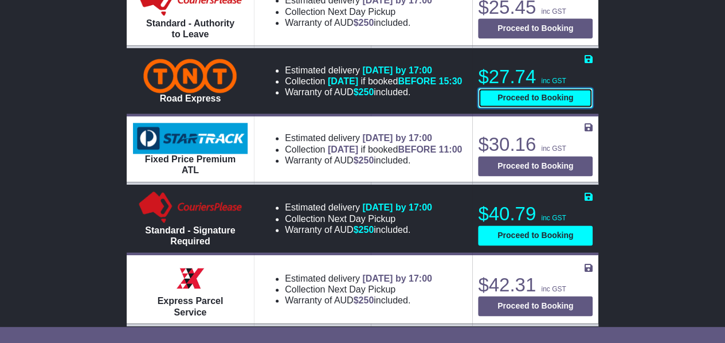 The height and width of the screenshot is (343, 725). Describe the element at coordinates (536, 77) in the screenshot. I see `p: $27.74` at that location.